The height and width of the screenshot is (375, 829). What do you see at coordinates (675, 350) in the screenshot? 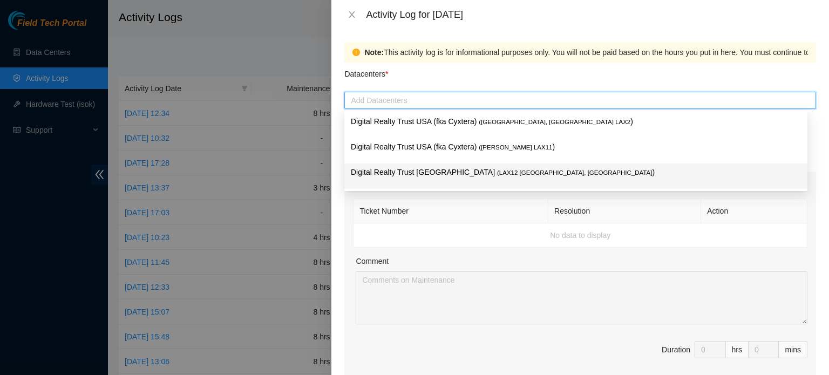
I see `div: Duration` at bounding box center [675, 350].